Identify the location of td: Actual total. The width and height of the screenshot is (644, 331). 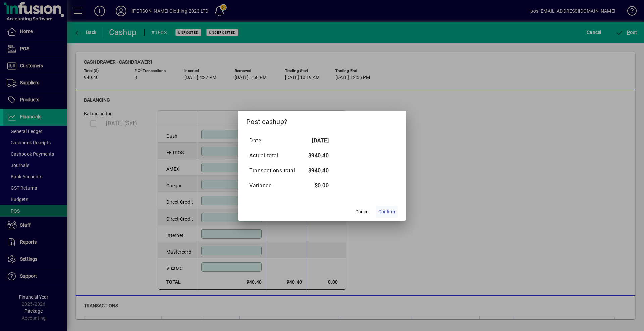
(275, 156).